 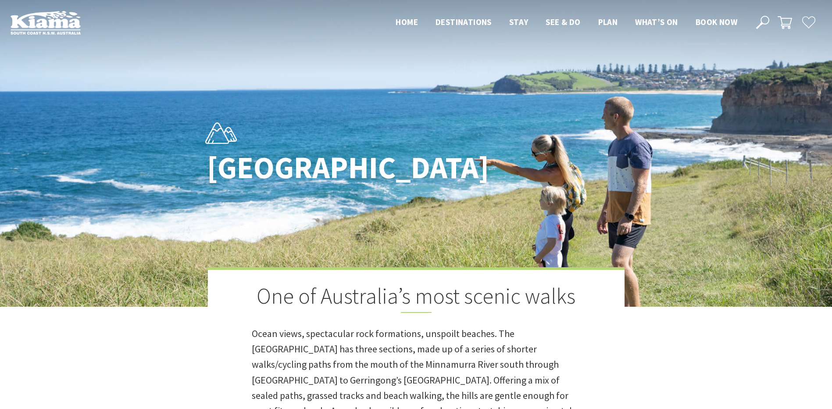 I want to click on span: Plan, so click(x=608, y=22).